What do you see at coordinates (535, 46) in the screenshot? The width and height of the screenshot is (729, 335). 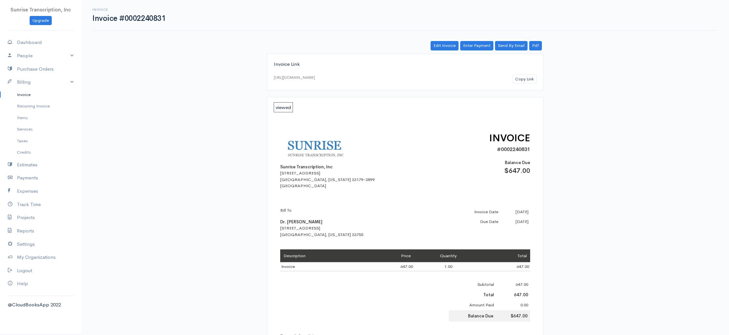 I see `a: Pdf` at bounding box center [535, 46].